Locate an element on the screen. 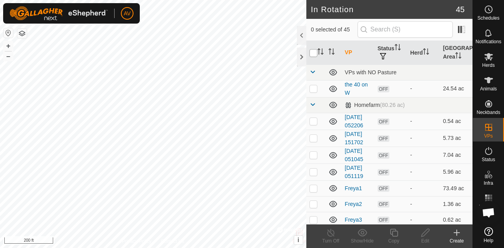  td: 24.54 ac is located at coordinates (456, 89).